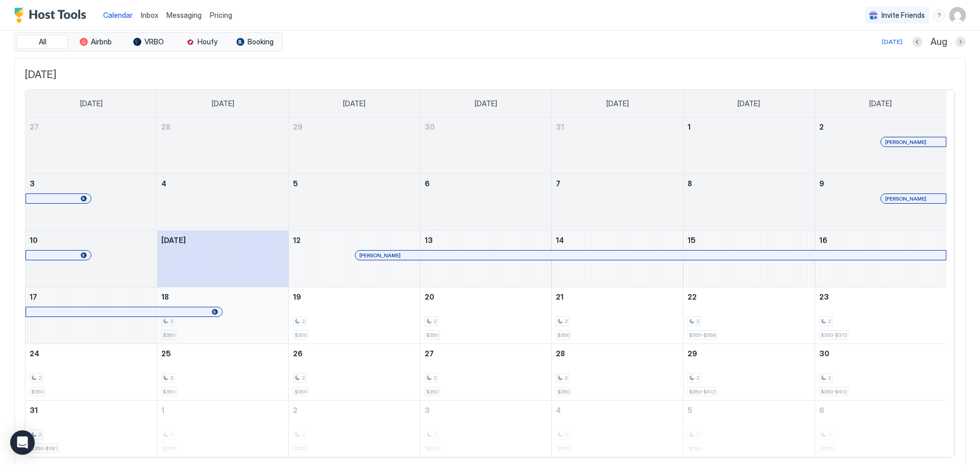  Describe the element at coordinates (91, 372) in the screenshot. I see `td: August 24, 2025` at that location.